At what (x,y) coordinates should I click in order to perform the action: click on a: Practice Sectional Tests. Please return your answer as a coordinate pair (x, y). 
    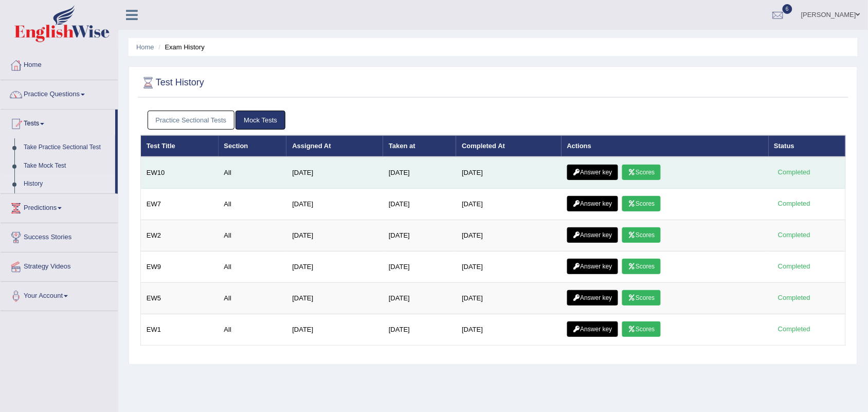
    Looking at the image, I should click on (191, 120).